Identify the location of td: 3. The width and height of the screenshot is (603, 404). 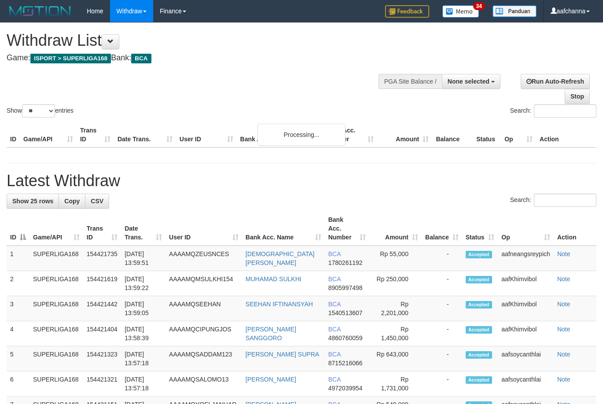
(18, 308).